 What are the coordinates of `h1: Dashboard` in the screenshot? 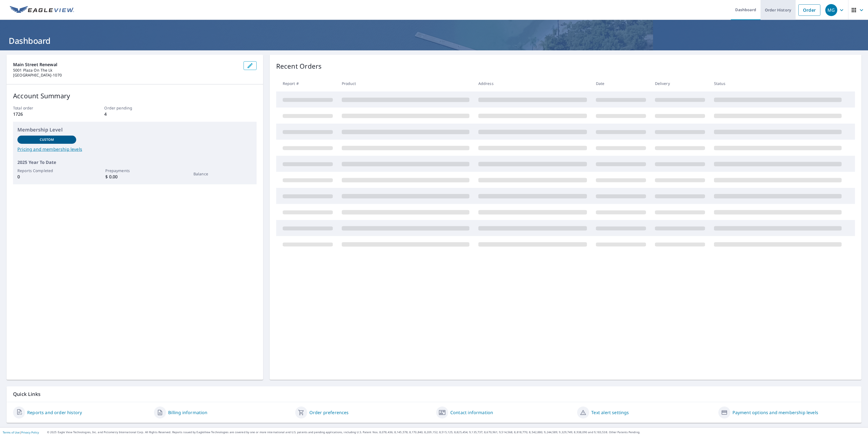 It's located at (434, 40).